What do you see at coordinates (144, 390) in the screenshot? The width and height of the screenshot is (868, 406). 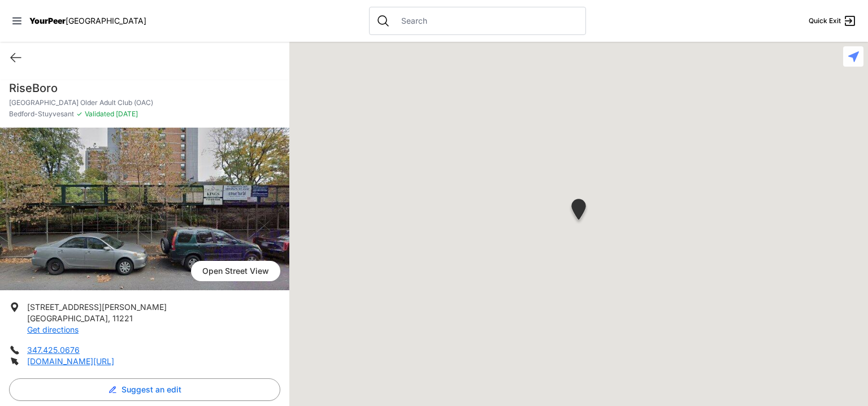 I see `button: Suggest an edit` at bounding box center [144, 390].